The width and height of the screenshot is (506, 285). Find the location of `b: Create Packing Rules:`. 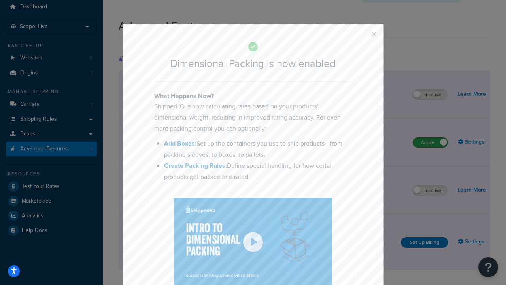

b: Create Packing Rules: is located at coordinates (195, 165).